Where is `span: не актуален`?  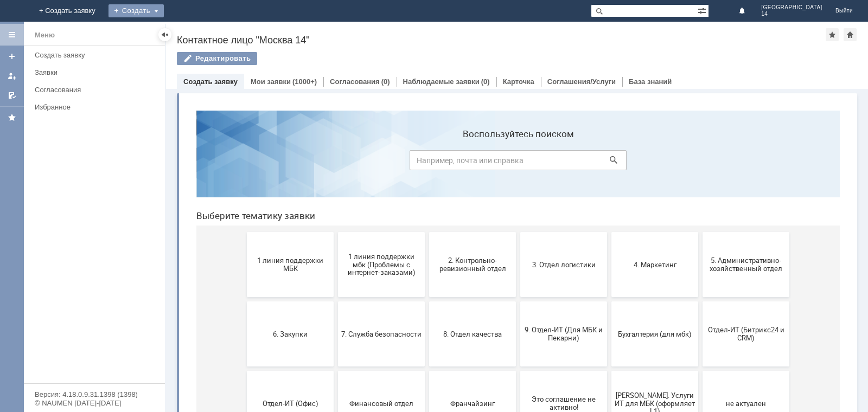 span: не актуален is located at coordinates (558, 301).